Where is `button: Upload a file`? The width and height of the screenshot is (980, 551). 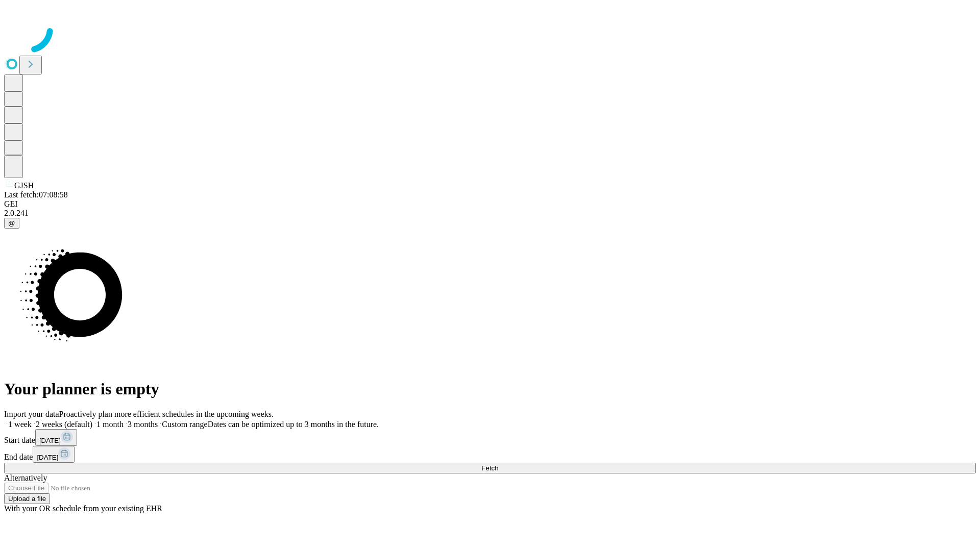 button: Upload a file is located at coordinates (27, 498).